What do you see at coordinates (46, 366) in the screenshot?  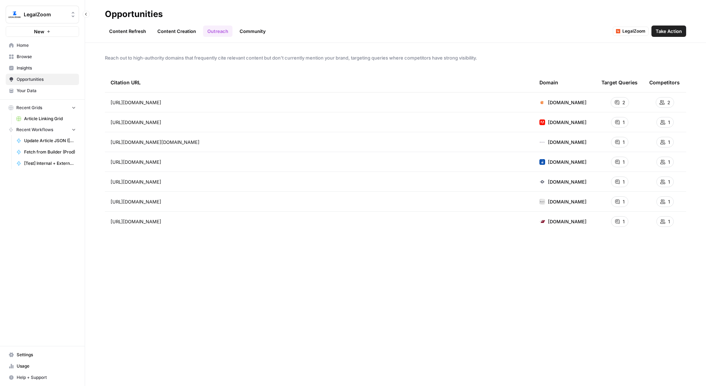 I see `span: Usage` at bounding box center [46, 366].